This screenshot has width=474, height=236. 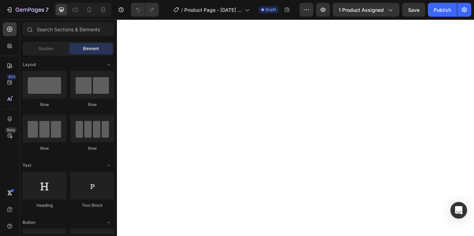 I want to click on span: Draft, so click(x=271, y=10).